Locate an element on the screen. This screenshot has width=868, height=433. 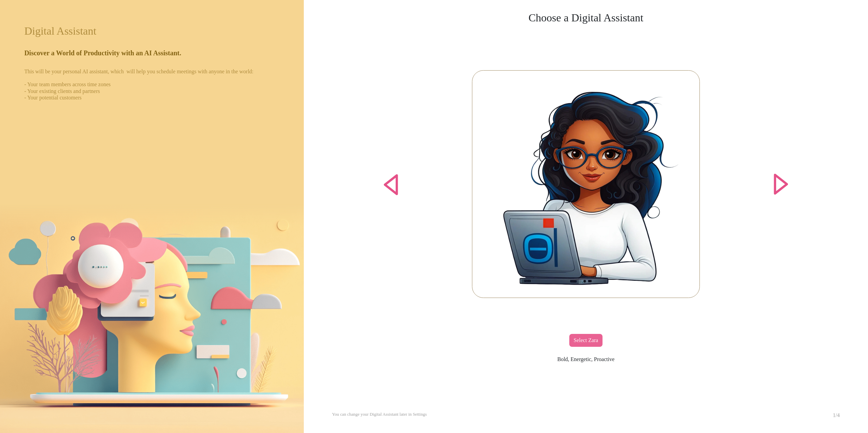
img: Zara is located at coordinates (586, 184).